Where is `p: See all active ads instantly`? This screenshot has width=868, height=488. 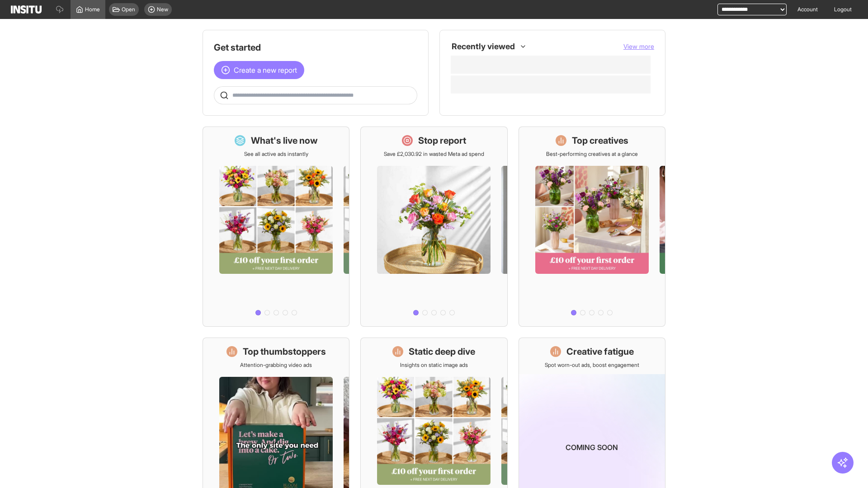 p: See all active ads instantly is located at coordinates (276, 154).